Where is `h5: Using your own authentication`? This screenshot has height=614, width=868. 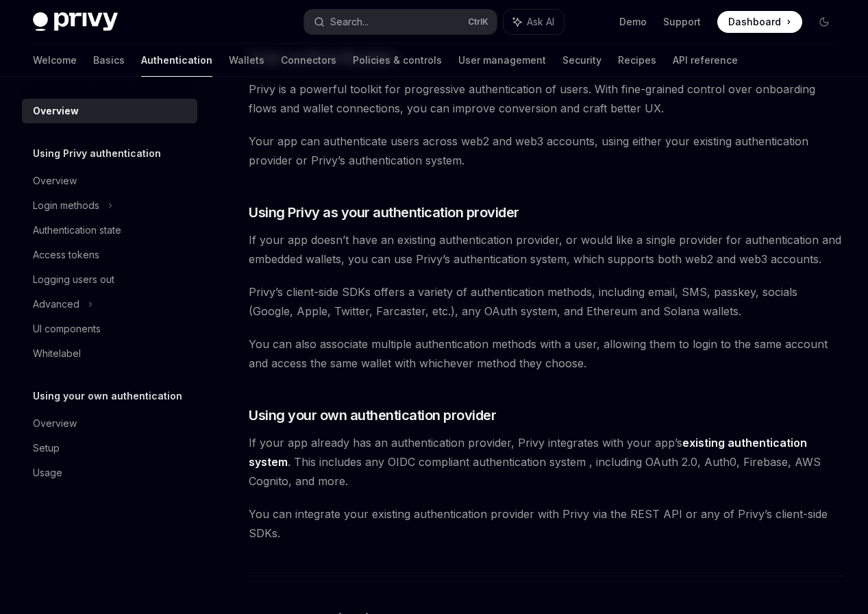
h5: Using your own authentication is located at coordinates (108, 396).